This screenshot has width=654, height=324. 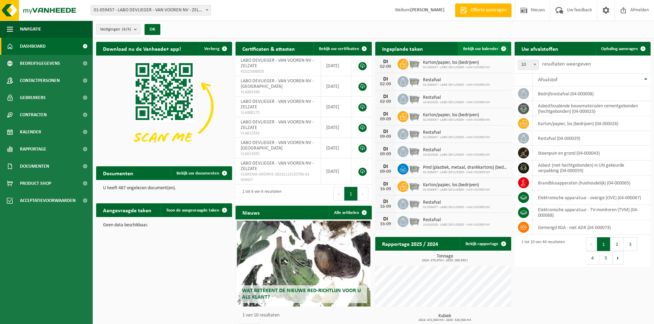 What do you see at coordinates (31, 29) in the screenshot?
I see `span: Navigatie` at bounding box center [31, 29].